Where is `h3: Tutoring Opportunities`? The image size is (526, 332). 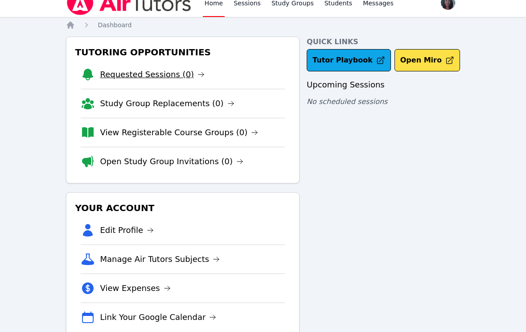 h3: Tutoring Opportunities is located at coordinates (183, 53).